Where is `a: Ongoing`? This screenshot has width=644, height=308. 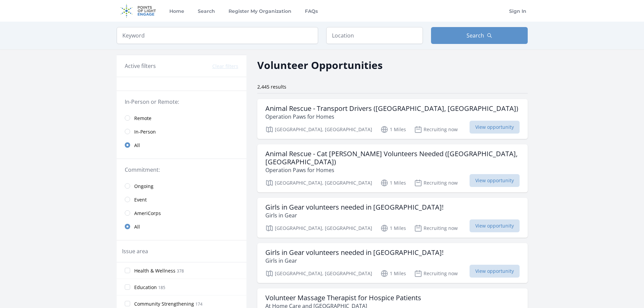 a: Ongoing is located at coordinates (181, 186).